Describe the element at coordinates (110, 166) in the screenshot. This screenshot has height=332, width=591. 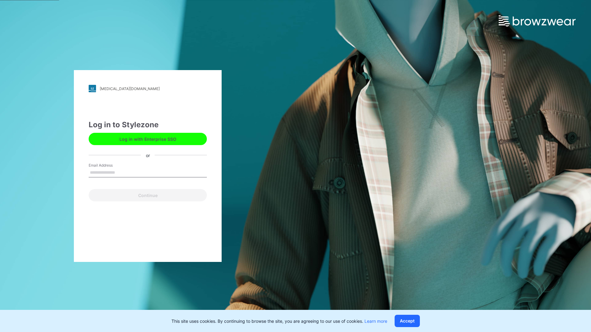
I see `label: Email Address` at that location.